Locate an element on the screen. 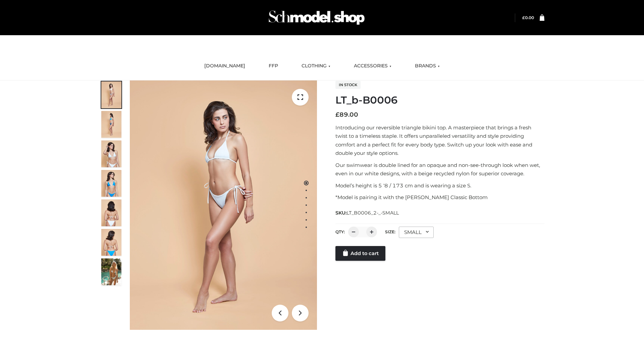 The height and width of the screenshot is (362, 644). span: SKU: is located at coordinates (367, 213).